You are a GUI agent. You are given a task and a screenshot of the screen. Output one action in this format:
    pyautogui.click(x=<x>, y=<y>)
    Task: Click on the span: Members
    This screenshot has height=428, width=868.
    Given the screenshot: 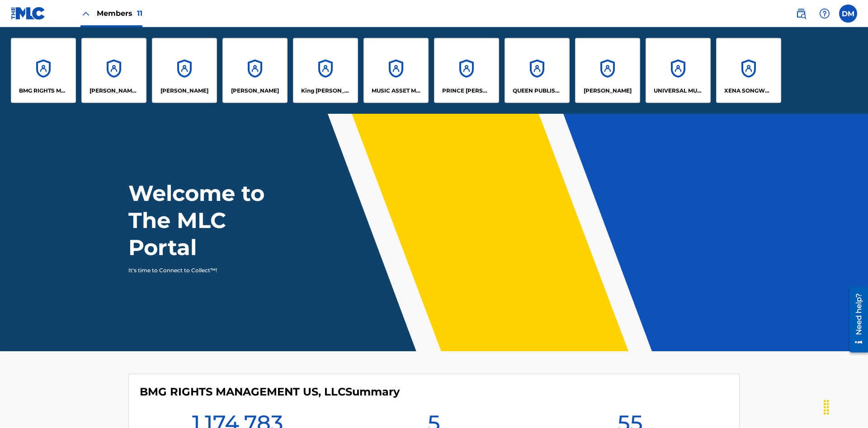 What is the action you would take?
    pyautogui.click(x=119, y=13)
    